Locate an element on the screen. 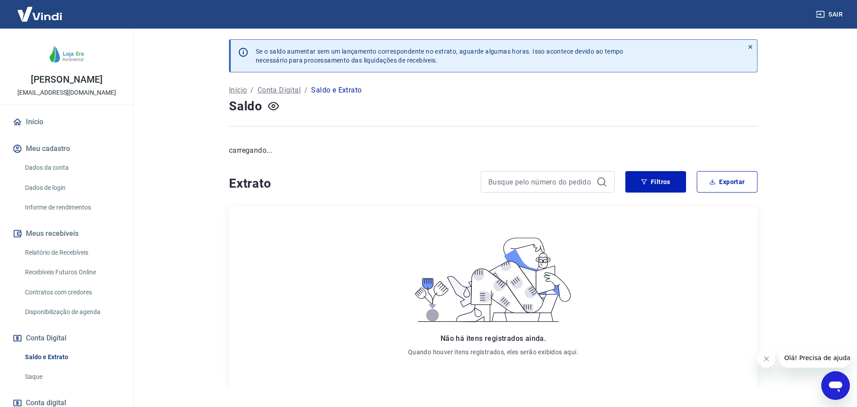  p: Saldo e Extrato is located at coordinates (336, 90).